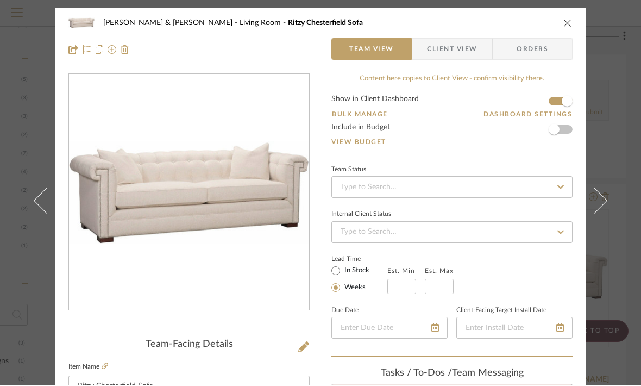  What do you see at coordinates (452, 374) in the screenshot?
I see `div: team Messaging` at bounding box center [452, 374].